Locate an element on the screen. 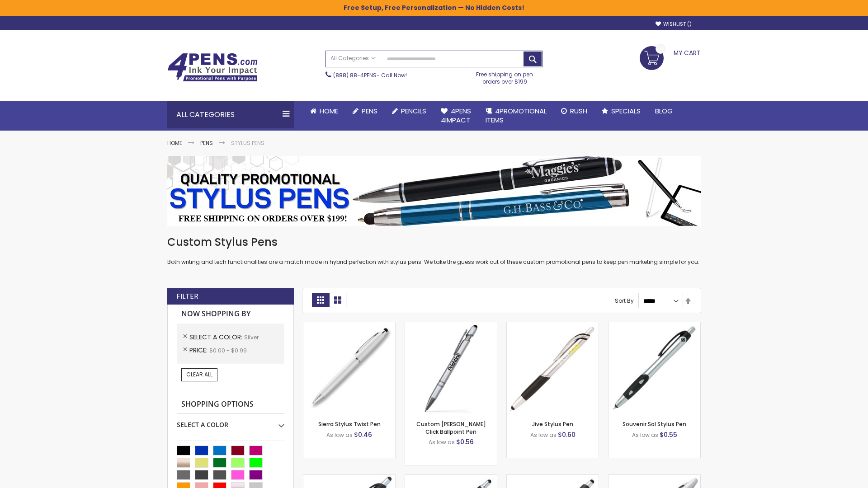 The height and width of the screenshot is (488, 868). span: $0.55 is located at coordinates (669, 435).